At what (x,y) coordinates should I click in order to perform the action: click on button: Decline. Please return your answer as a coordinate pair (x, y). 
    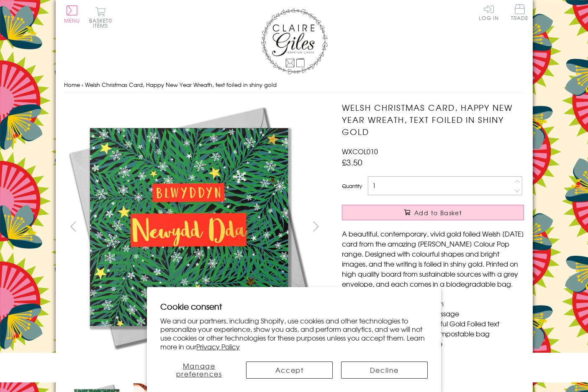
    Looking at the image, I should click on (384, 370).